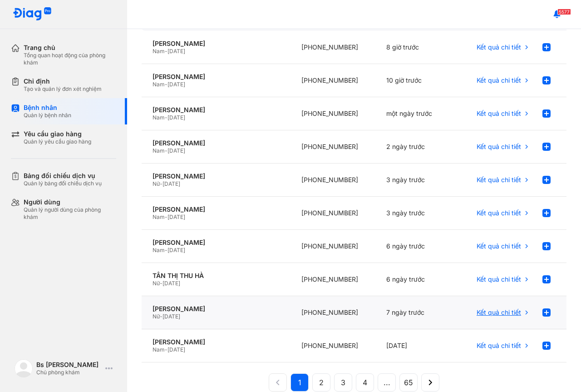 Image resolution: width=581 pixels, height=392 pixels. What do you see at coordinates (564, 12) in the screenshot?
I see `span: 5577` at bounding box center [564, 12].